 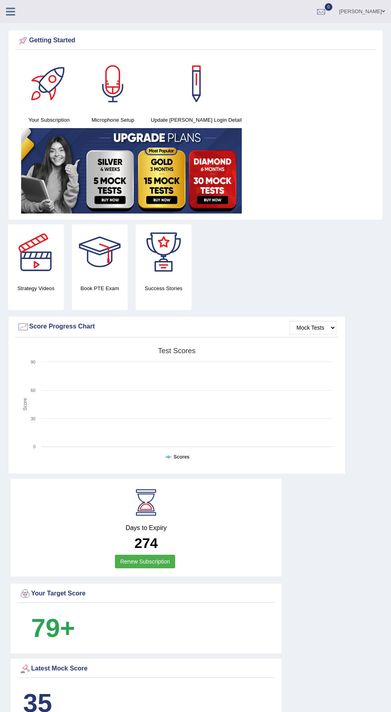 What do you see at coordinates (177, 351) in the screenshot?
I see `tspan: Test scores` at bounding box center [177, 351].